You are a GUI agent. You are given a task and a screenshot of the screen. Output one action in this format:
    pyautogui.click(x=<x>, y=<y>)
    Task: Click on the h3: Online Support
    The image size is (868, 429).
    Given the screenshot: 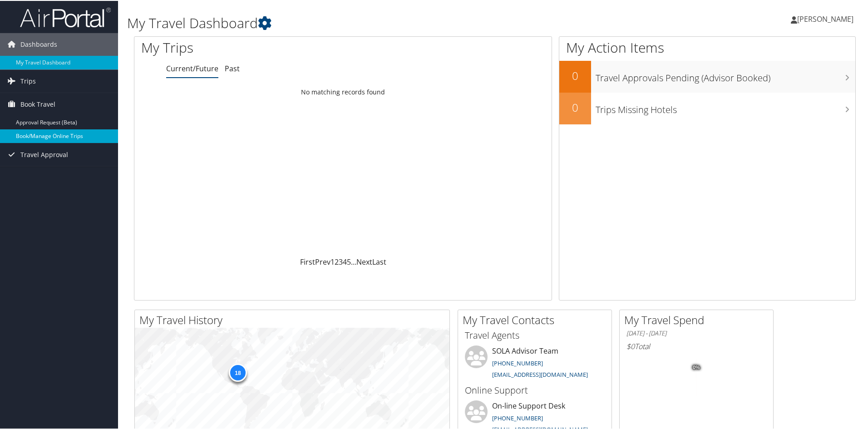 What is the action you would take?
    pyautogui.click(x=535, y=389)
    